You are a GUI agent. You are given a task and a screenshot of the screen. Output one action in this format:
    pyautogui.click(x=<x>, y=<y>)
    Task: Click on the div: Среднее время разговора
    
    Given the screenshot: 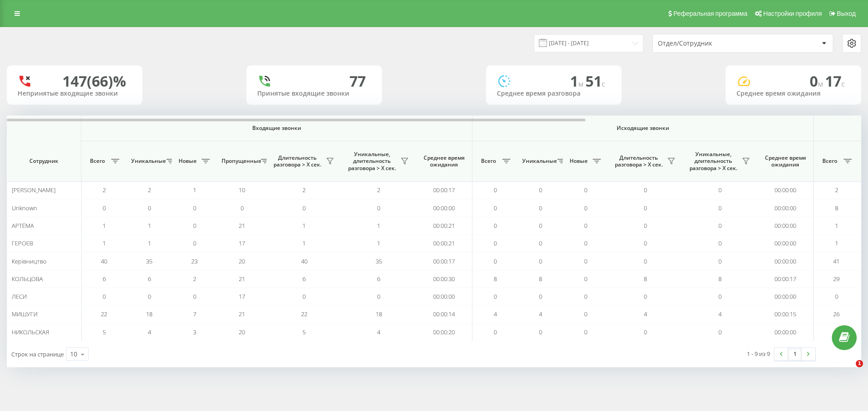 What is the action you would take?
    pyautogui.click(x=554, y=93)
    